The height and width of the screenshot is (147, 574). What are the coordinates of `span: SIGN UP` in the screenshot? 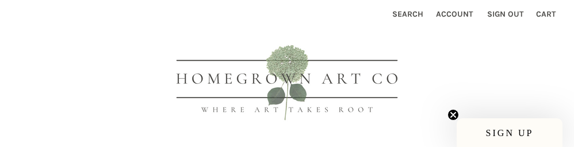 It's located at (510, 133).